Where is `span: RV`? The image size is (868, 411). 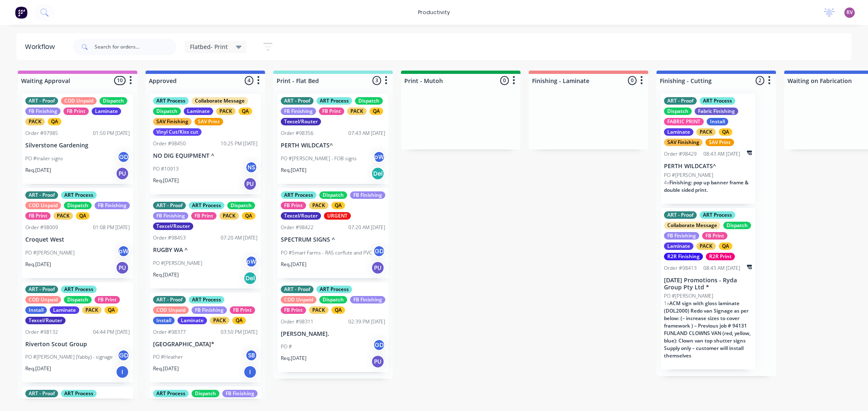 span: RV is located at coordinates (849, 13).